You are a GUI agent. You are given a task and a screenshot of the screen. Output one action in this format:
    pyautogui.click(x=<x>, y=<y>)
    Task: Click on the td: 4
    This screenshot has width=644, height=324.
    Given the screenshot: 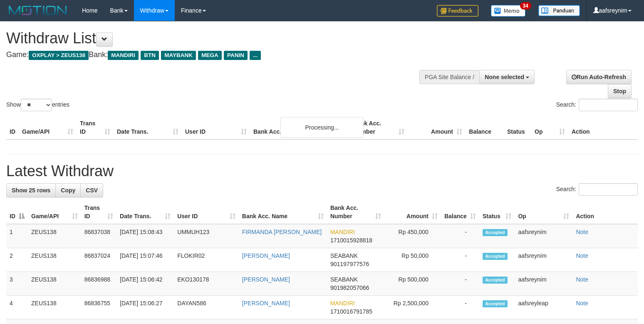 What is the action you would take?
    pyautogui.click(x=17, y=308)
    